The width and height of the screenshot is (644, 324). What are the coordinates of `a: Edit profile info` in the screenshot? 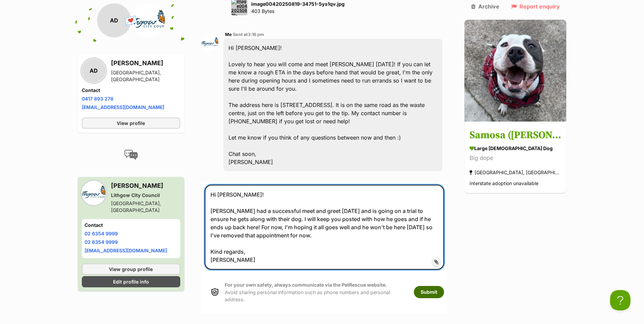 It's located at (131, 282).